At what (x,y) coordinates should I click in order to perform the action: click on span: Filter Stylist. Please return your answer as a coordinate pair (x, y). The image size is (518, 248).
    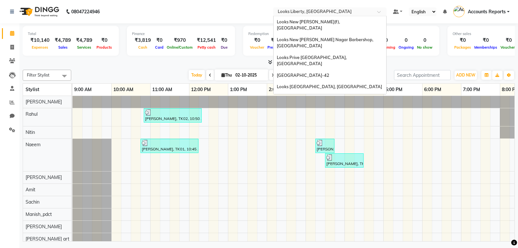
    Looking at the image, I should click on (38, 75).